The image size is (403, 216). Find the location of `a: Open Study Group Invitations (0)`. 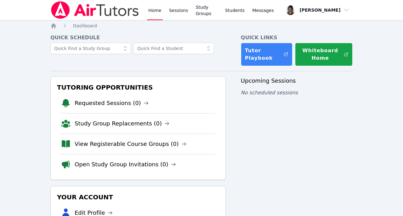

a: Open Study Group Invitations (0) is located at coordinates (125, 165).